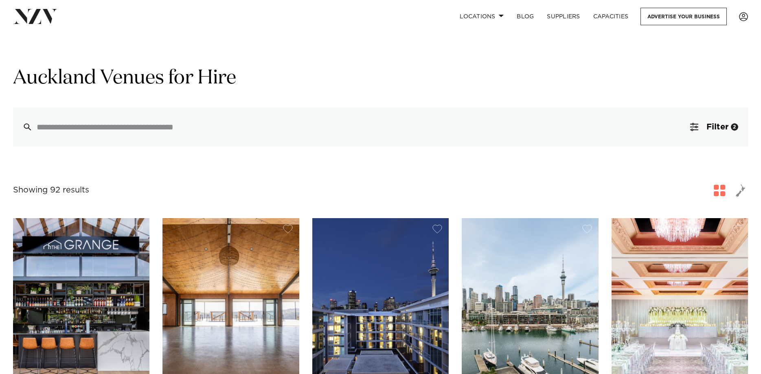  What do you see at coordinates (563, 16) in the screenshot?
I see `a: SUPPLIERS` at bounding box center [563, 16].